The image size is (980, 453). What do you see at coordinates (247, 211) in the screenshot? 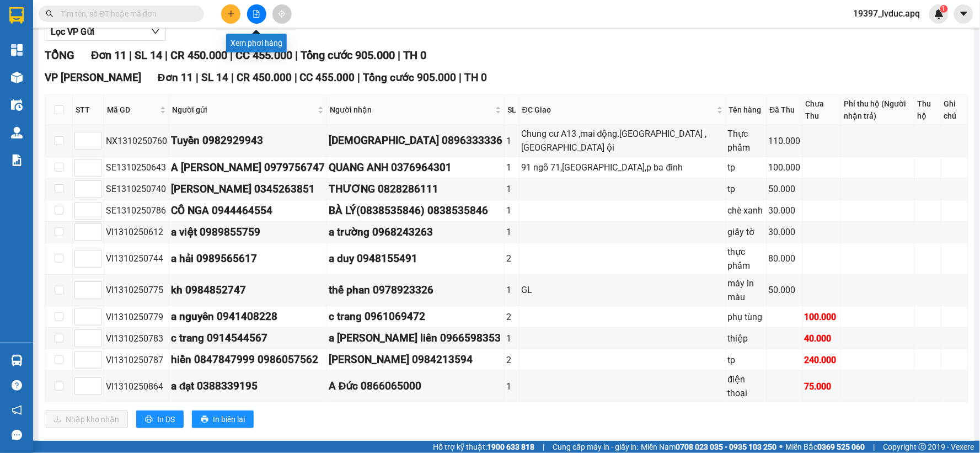
I see `div: CÔ NGA 0944464554` at bounding box center [247, 211].